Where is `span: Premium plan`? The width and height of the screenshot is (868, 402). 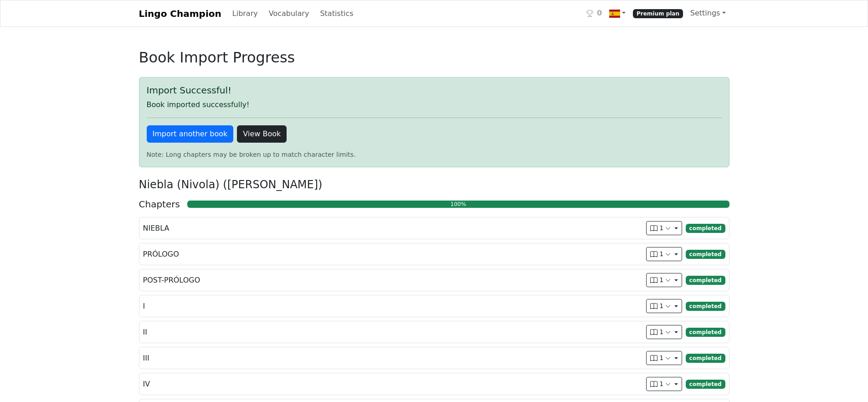 span: Premium plan is located at coordinates (658, 14).